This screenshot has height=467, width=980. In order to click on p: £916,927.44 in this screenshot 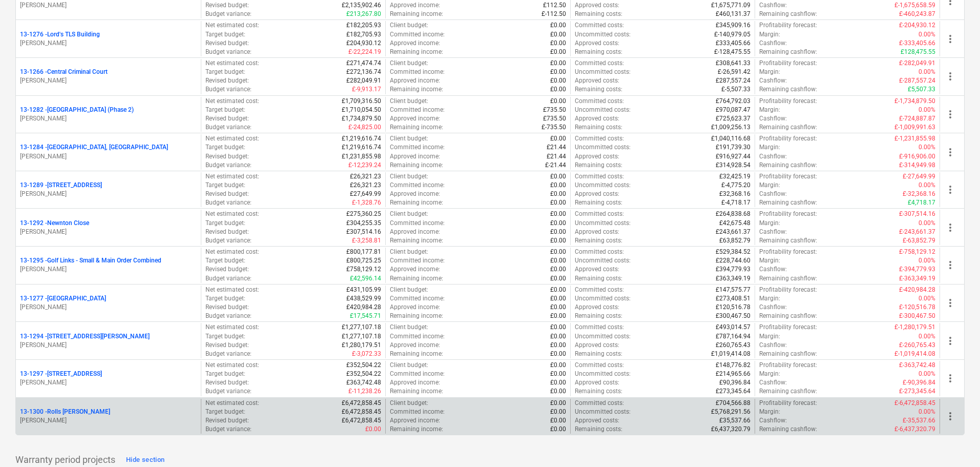, I will do `click(733, 156)`.